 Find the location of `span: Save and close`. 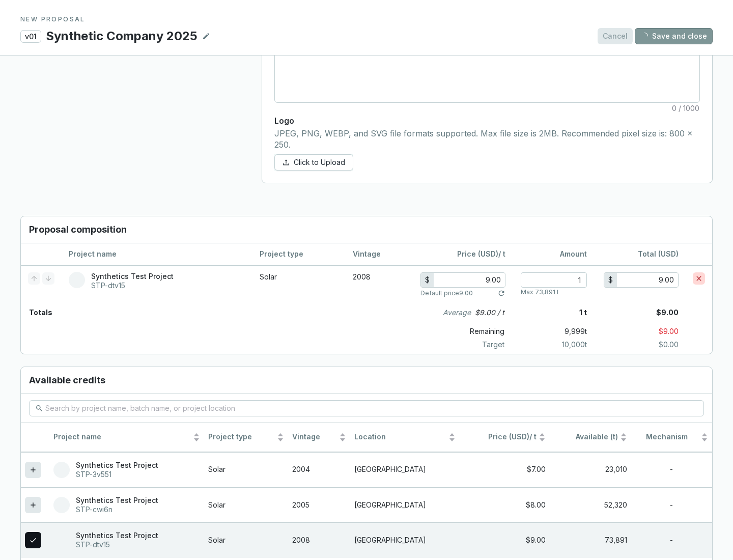

span: Save and close is located at coordinates (679, 36).